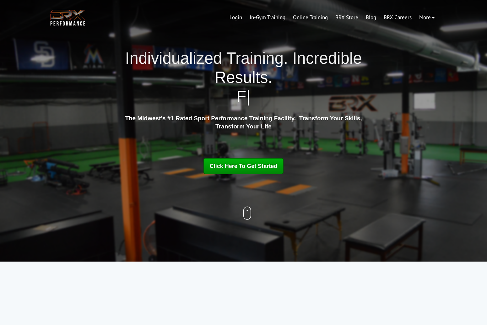 Image resolution: width=487 pixels, height=325 pixels. Describe the element at coordinates (267, 18) in the screenshot. I see `a: In-Gym Training` at that location.